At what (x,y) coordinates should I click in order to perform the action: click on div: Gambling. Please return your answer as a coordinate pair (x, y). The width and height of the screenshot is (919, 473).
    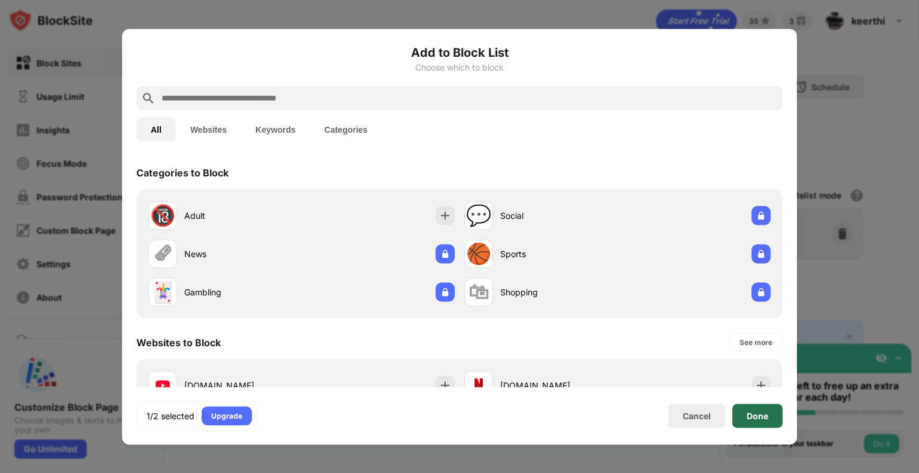
    Looking at the image, I should click on (243, 292).